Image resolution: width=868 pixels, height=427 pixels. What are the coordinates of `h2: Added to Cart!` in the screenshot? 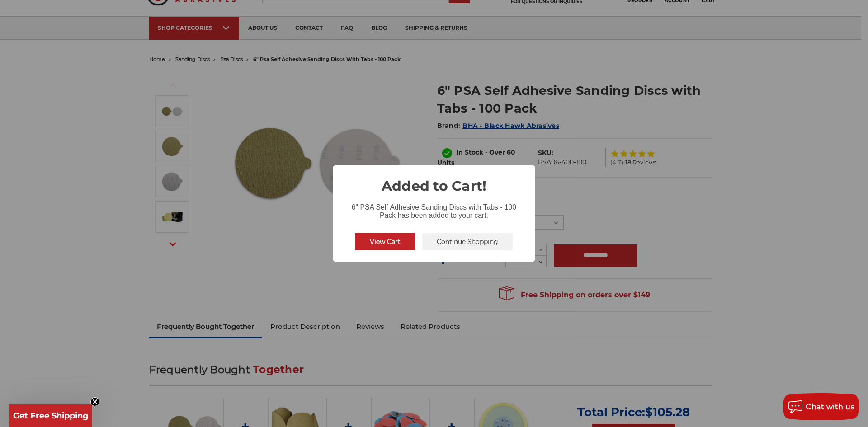 It's located at (434, 181).